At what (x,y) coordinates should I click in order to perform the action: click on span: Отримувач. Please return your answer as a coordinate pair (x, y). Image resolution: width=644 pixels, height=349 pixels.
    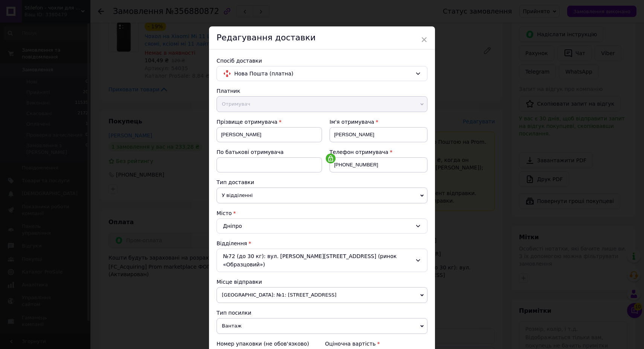
    Looking at the image, I should click on (322, 104).